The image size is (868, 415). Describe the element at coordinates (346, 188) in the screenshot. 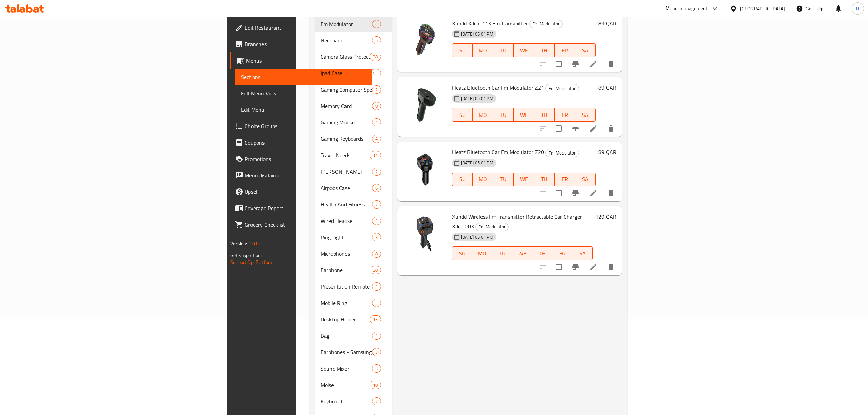

I see `span: Airpods Case` at that location.